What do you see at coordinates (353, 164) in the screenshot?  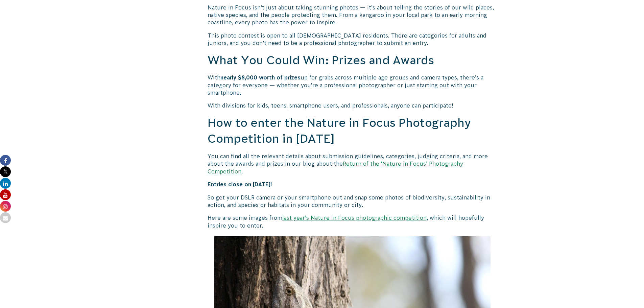 I see `p: You can find all the relevant details about submission guidelines, categories, judging criteria, ...` at bounding box center [353, 164].